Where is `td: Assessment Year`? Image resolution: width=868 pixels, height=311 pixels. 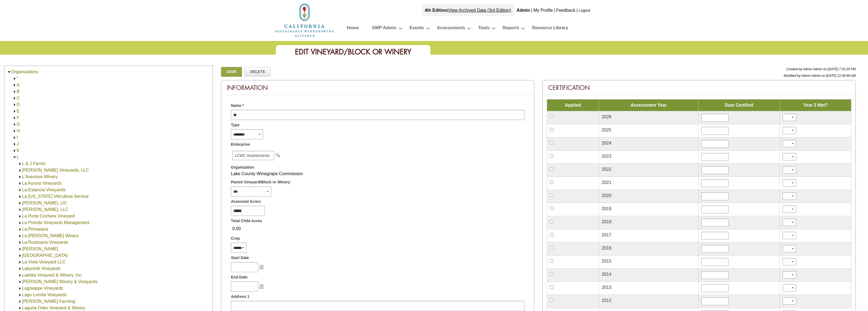 td: Assessment Year is located at coordinates (648, 105).